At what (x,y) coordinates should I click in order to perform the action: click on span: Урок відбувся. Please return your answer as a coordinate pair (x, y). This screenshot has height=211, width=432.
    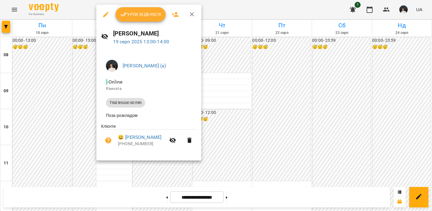
    Looking at the image, I should click on (141, 14).